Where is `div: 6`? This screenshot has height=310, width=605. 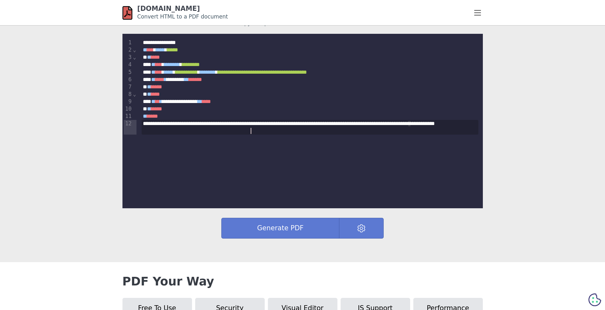 div: 6 is located at coordinates (128, 79).